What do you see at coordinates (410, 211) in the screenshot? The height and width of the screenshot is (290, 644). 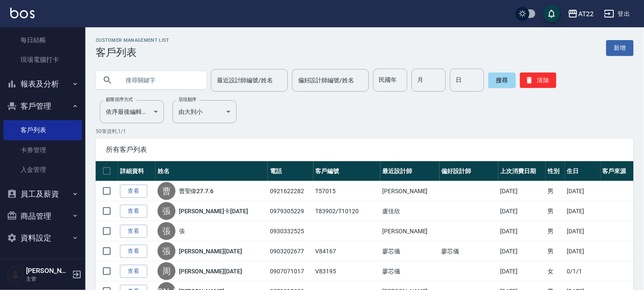 I see `td: 盧佳欣` at bounding box center [410, 211].